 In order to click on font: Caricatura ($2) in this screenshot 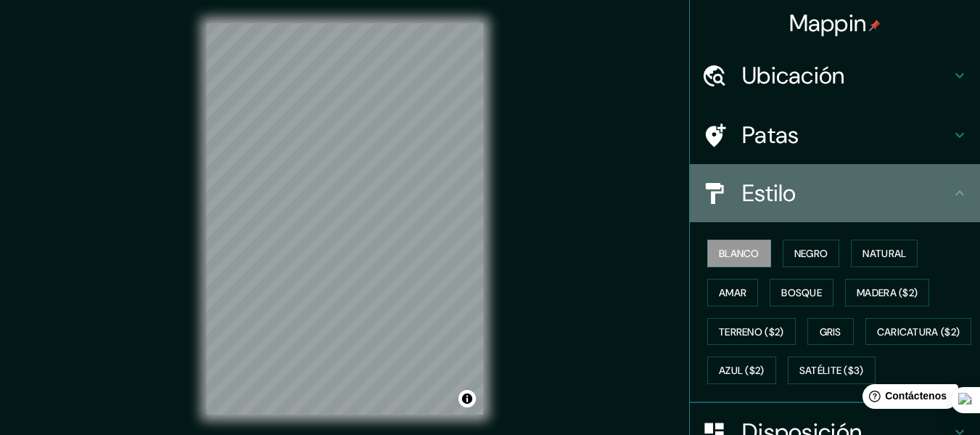, I will do `click(919, 332)`.